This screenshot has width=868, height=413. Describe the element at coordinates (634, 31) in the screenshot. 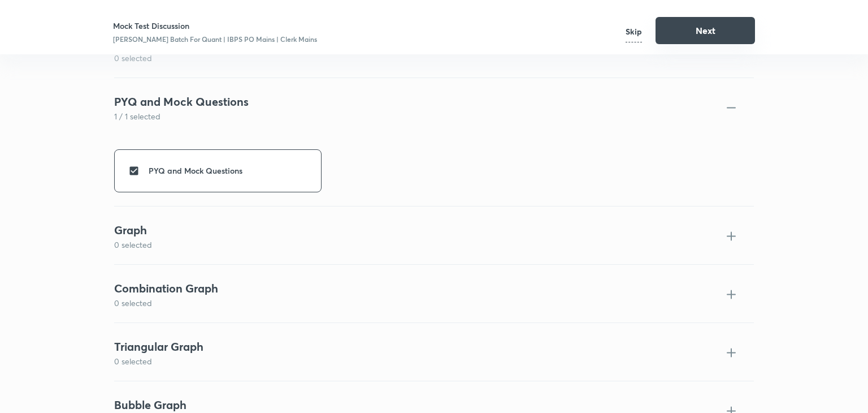

I see `p: Skip` at that location.